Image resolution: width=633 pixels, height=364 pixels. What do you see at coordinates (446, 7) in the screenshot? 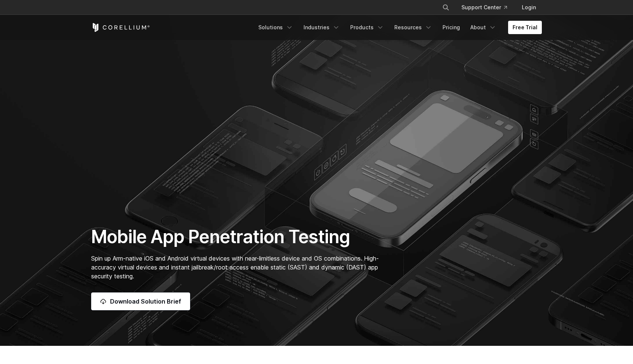
I see `button: Search` at bounding box center [446, 7].